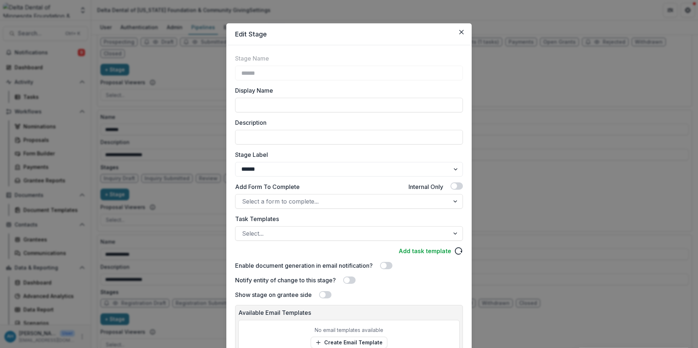 This screenshot has width=698, height=348. I want to click on label: Add Form To Complete, so click(267, 187).